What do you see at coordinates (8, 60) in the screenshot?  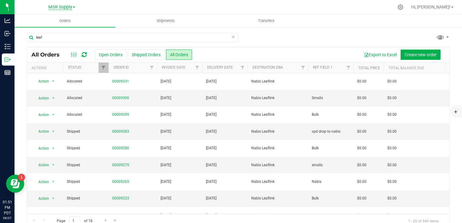 I see `inline-svg: Outbound` at bounding box center [8, 60].